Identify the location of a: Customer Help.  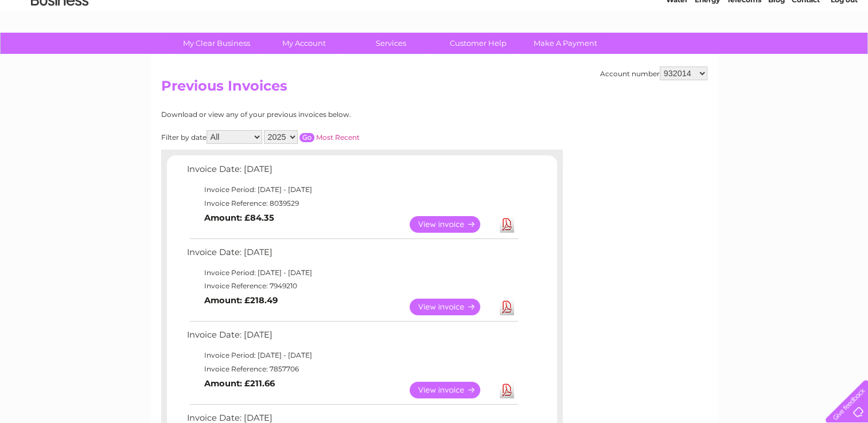
(478, 43).